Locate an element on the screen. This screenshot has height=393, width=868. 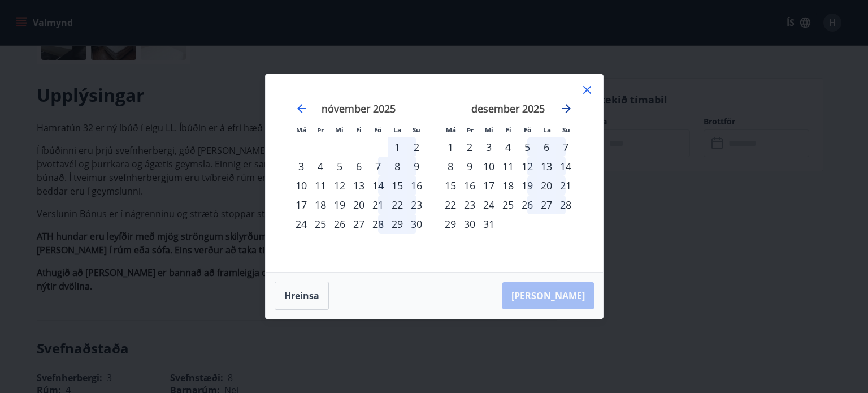
td: Choose fimmtudagur, 25. desember 2025 as your check-in date. It’s available. is located at coordinates (508, 205).